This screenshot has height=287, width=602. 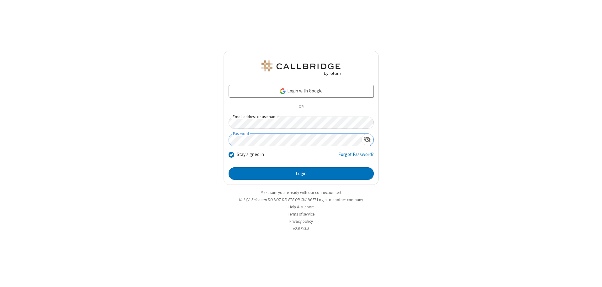 I want to click on li: v2.6.349.8, so click(x=301, y=229).